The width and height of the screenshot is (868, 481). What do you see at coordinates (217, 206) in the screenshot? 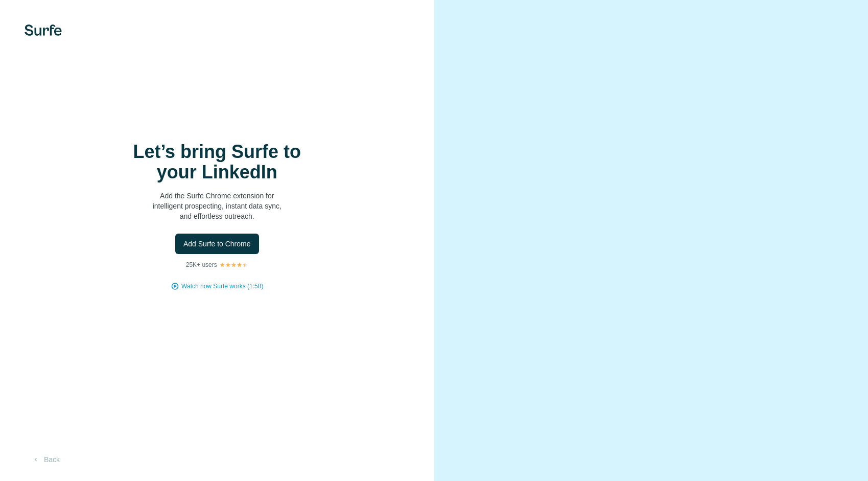
I see `p: Add the Surfe Chrome extension for intelligent prospecting, instant data sync, and effortless out...` at bounding box center [217, 206].